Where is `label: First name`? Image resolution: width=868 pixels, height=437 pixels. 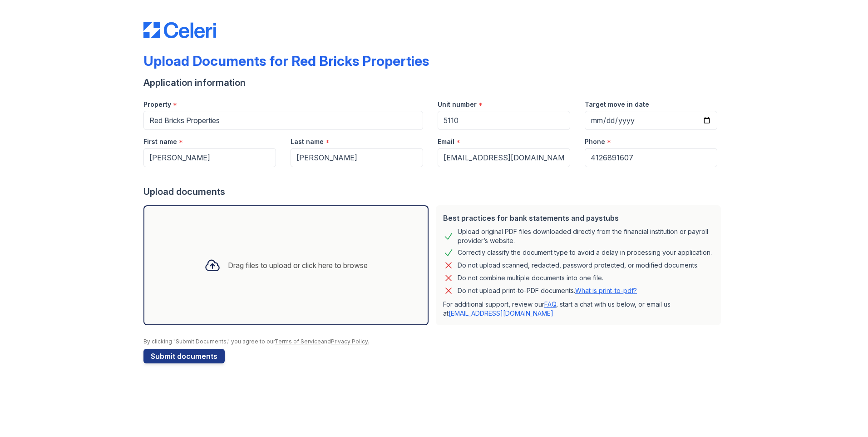 label: First name is located at coordinates (160, 142).